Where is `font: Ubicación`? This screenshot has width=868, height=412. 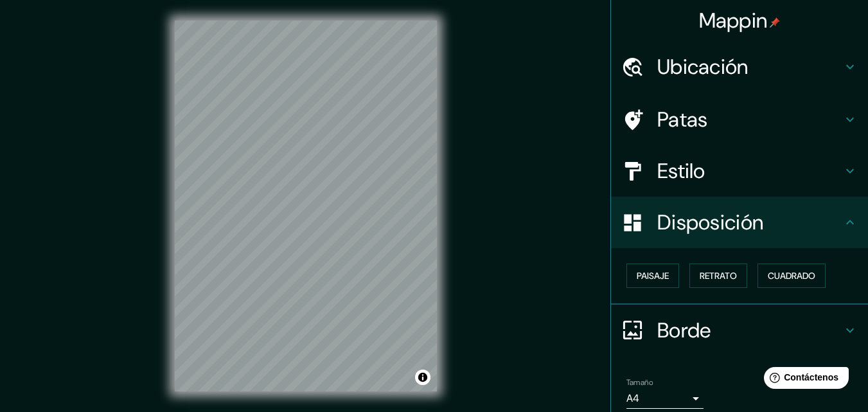 font: Ubicación is located at coordinates (703, 67).